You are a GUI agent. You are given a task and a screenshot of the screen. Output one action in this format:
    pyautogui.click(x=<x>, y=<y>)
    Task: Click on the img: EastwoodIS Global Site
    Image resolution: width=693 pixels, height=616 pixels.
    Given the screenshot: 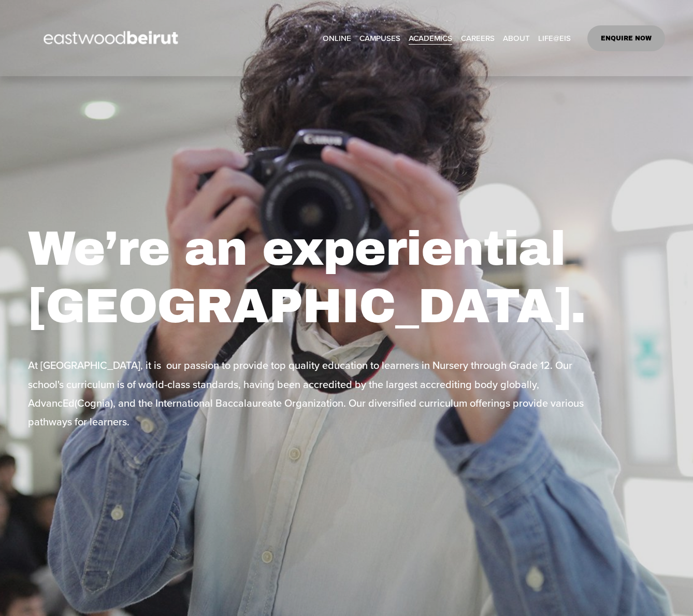 What is the action you would take?
    pyautogui.click(x=112, y=38)
    